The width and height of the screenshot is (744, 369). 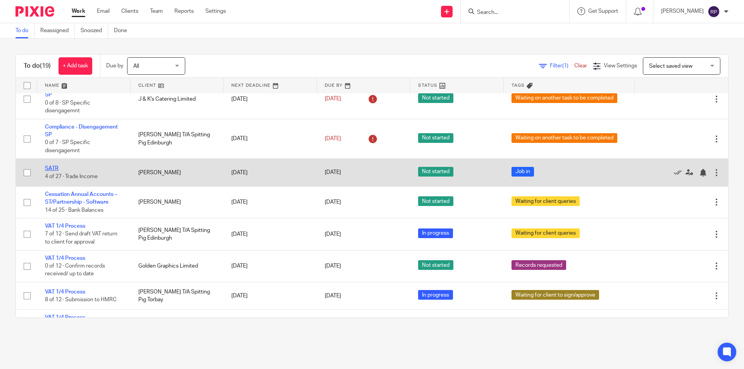 I want to click on a: Snoozed, so click(x=94, y=31).